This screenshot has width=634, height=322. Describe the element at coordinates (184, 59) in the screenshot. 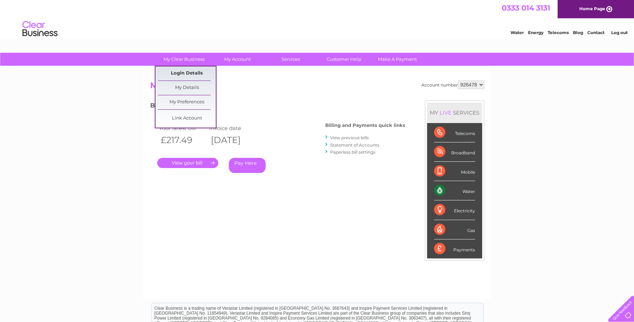

I see `a: My Clear Business` at that location.